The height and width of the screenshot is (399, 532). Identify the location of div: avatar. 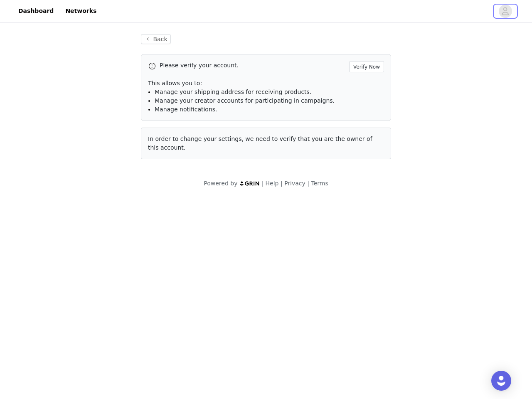
(505, 11).